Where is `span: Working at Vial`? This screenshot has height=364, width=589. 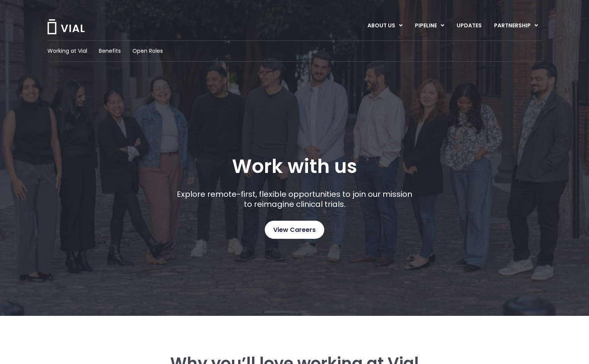
span: Working at Vial is located at coordinates (67, 51).